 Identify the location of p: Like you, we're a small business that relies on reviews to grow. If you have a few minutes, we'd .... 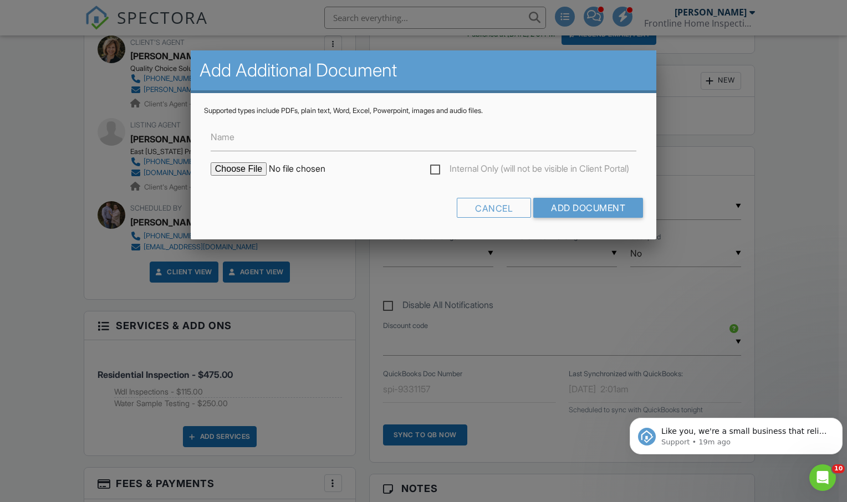
(120, 37).